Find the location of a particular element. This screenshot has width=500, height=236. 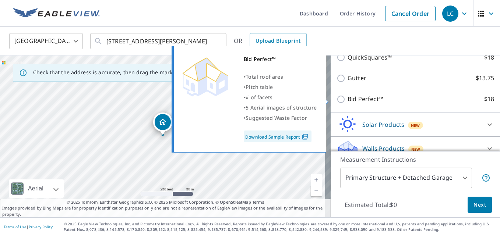

p: Estimated Total: $0 is located at coordinates (370, 205).